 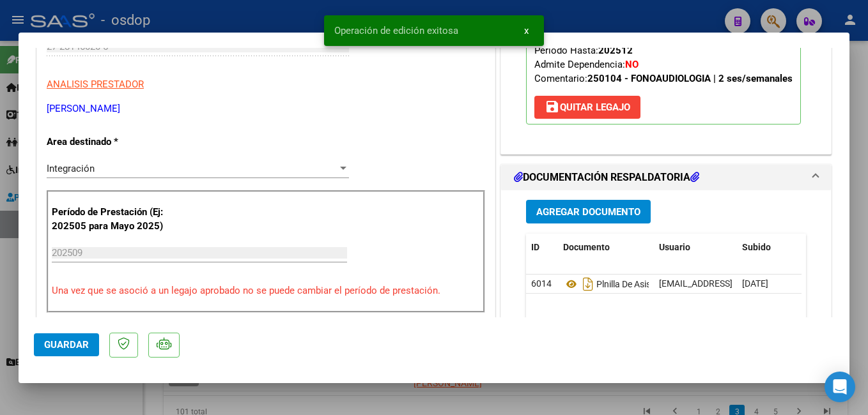 I want to click on span: Plnilla De Asistencia, so click(x=618, y=284).